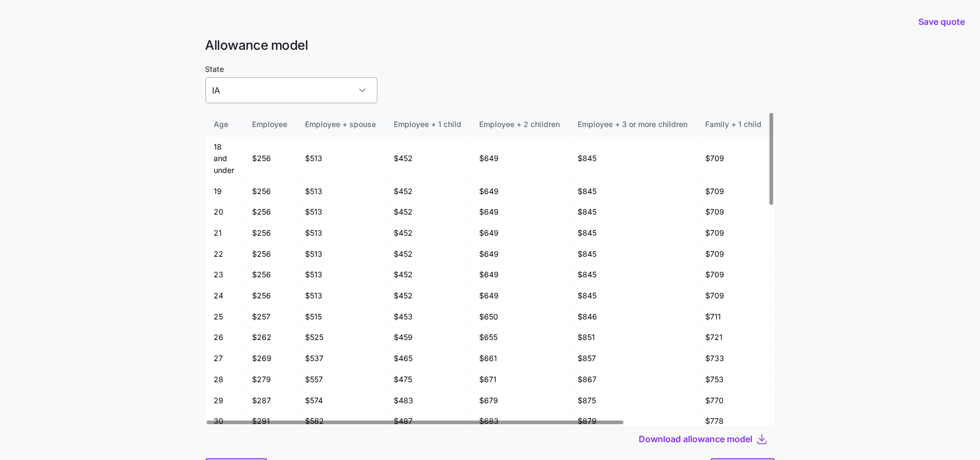  Describe the element at coordinates (633, 401) in the screenshot. I see `td: $875` at that location.